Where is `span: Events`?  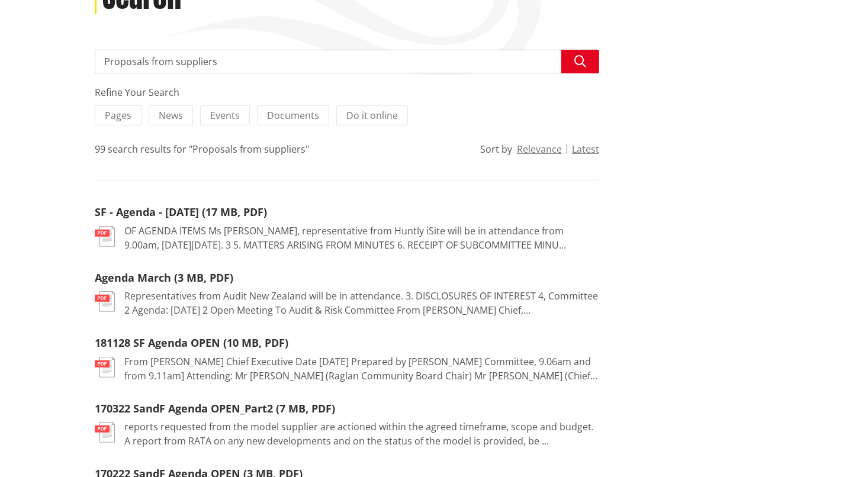 span: Events is located at coordinates (225, 116).